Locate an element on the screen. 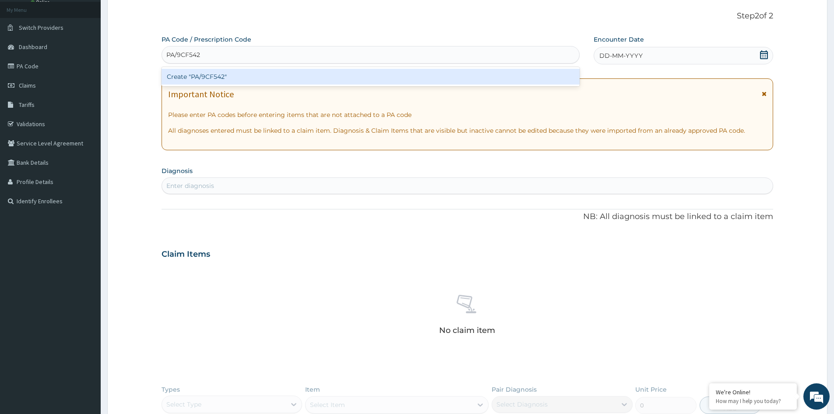  span: Tariffs is located at coordinates (27, 105).